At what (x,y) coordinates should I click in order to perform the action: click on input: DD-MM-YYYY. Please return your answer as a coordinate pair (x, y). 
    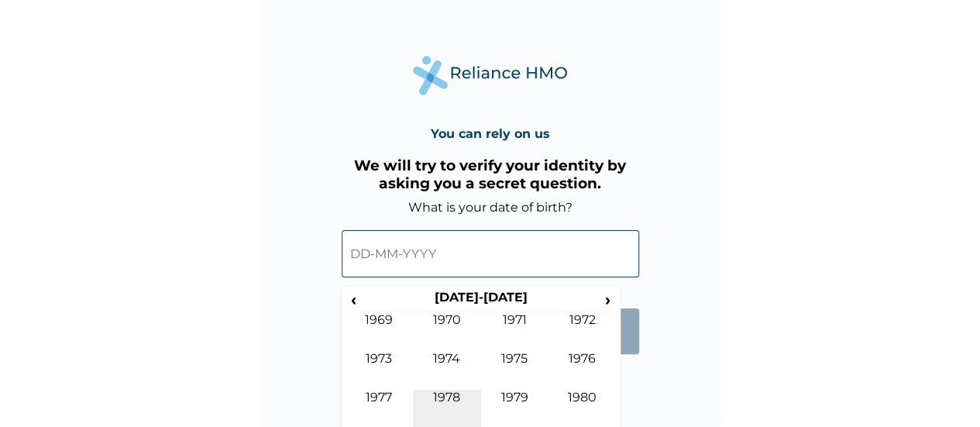
    Looking at the image, I should click on (491, 253).